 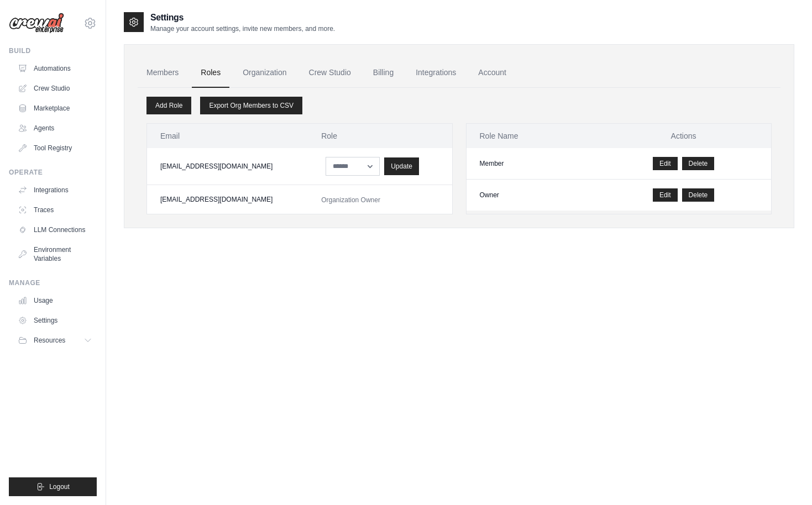 What do you see at coordinates (52, 283) in the screenshot?
I see `div: Manage` at bounding box center [52, 283].